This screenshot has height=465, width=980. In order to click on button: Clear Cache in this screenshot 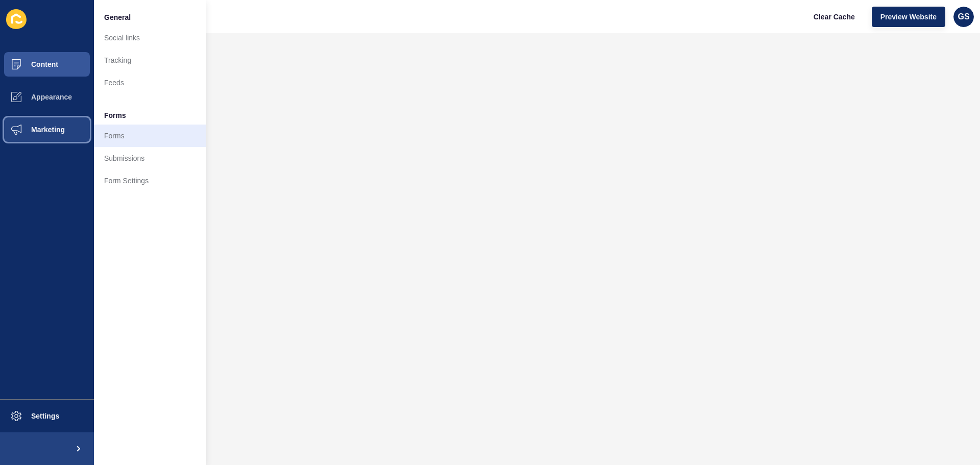, I will do `click(834, 17)`.